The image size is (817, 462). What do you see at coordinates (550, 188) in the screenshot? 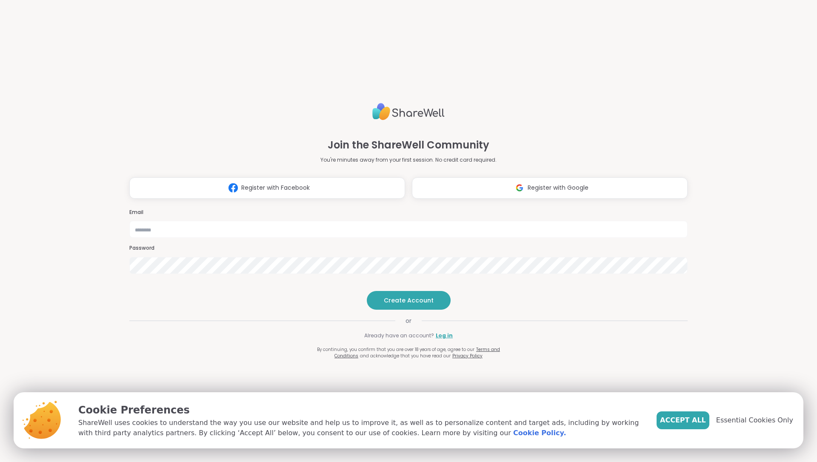
I see `button: Register with Google` at bounding box center [550, 188].